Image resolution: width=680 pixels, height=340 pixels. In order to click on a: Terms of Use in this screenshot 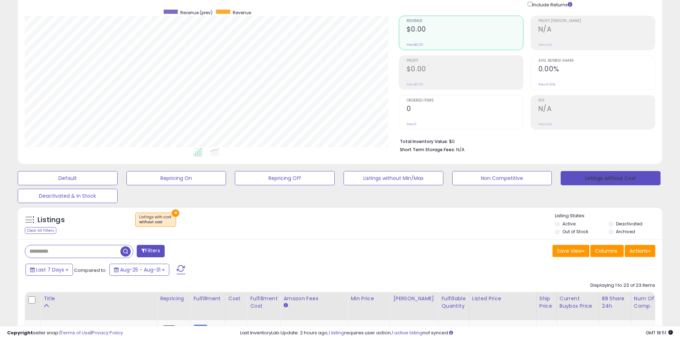, I will do `click(75, 332)`.